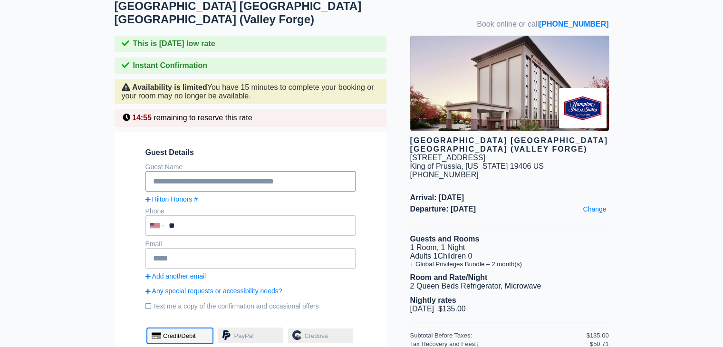 Image resolution: width=723 pixels, height=347 pixels. Describe the element at coordinates (433, 300) in the screenshot. I see `b: Nightly rates` at that location.